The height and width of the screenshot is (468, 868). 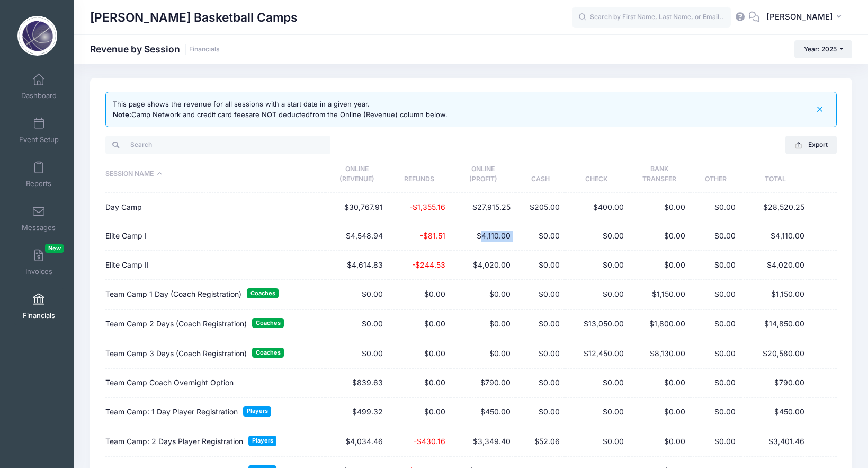 I want to click on td: $3,349.40, so click(x=483, y=442).